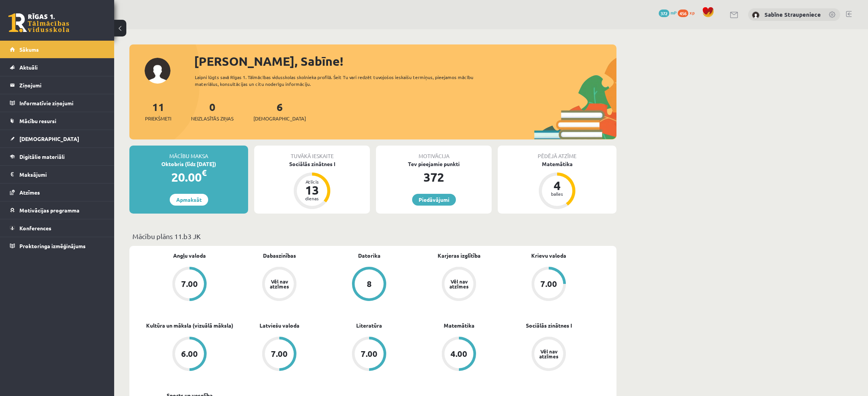  Describe the element at coordinates (549, 255) in the screenshot. I see `a: Krievu valoda` at that location.